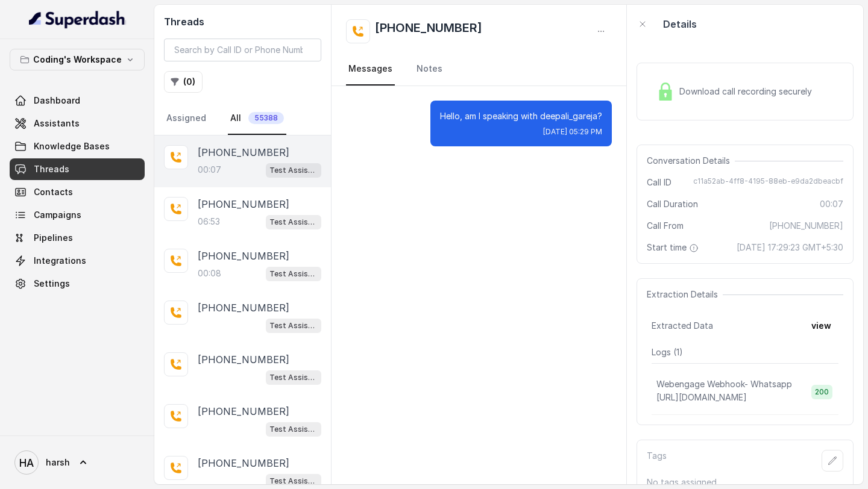 Image resolution: width=868 pixels, height=489 pixels. Describe the element at coordinates (77, 463) in the screenshot. I see `a: harsh` at that location.